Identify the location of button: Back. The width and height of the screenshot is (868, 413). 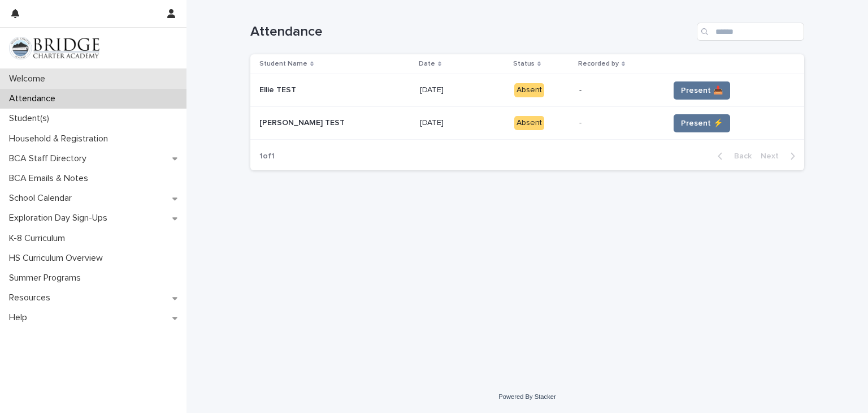
(732, 156).